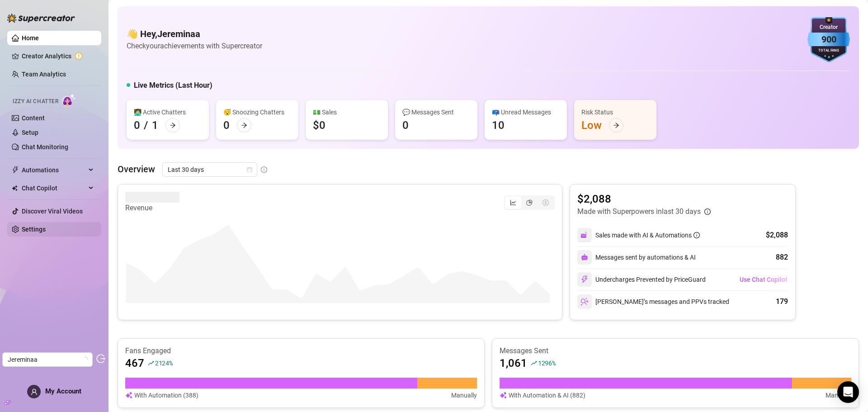 This screenshot has width=868, height=412. I want to click on span: My Account, so click(63, 391).